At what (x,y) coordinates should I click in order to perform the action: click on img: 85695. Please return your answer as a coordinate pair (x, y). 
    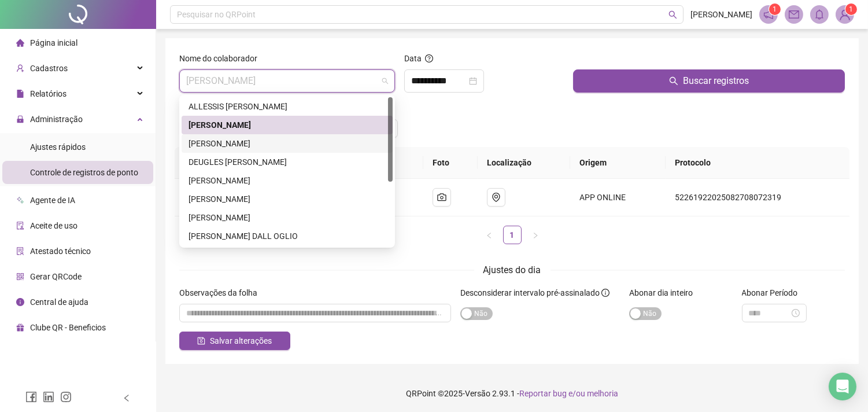
    Looking at the image, I should click on (845, 15).